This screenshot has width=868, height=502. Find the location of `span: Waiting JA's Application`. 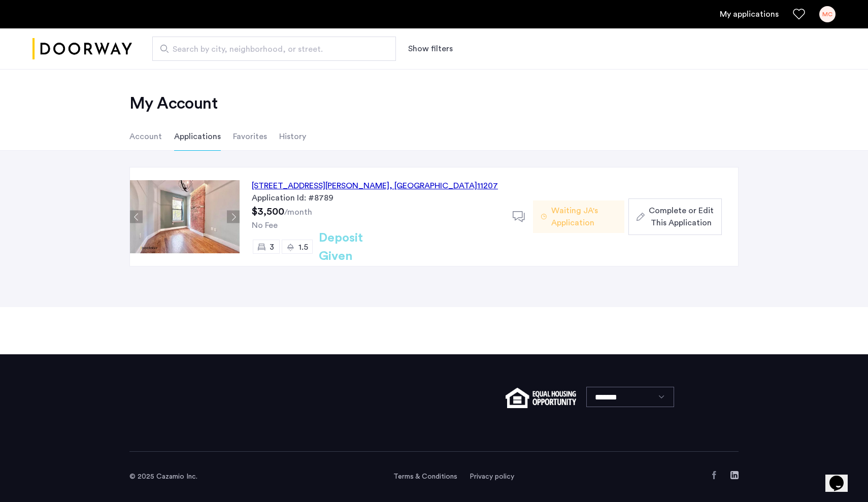

span: Waiting JA's Application is located at coordinates (584, 217).